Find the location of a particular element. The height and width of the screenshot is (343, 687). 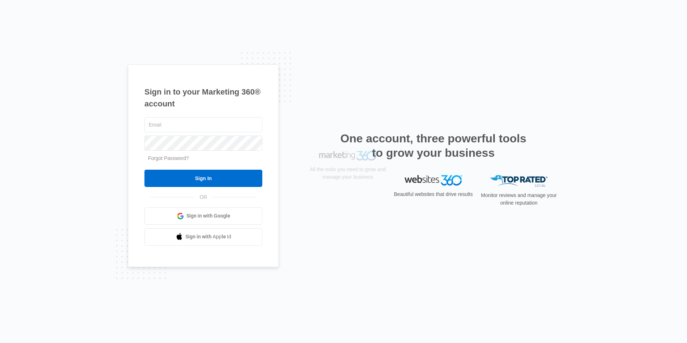

span: Sign in with Apple Id is located at coordinates (208, 236).